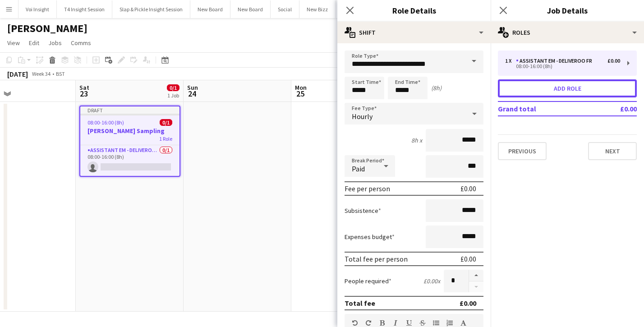 The width and height of the screenshot is (644, 327). Describe the element at coordinates (367, 189) in the screenshot. I see `div: Fee per person` at that location.